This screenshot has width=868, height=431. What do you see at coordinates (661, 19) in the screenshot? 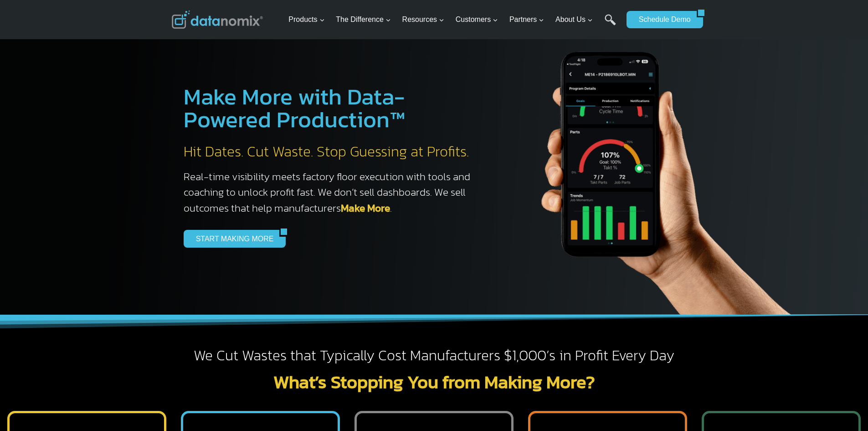
I see `a: Schedule Demo` at bounding box center [661, 19].